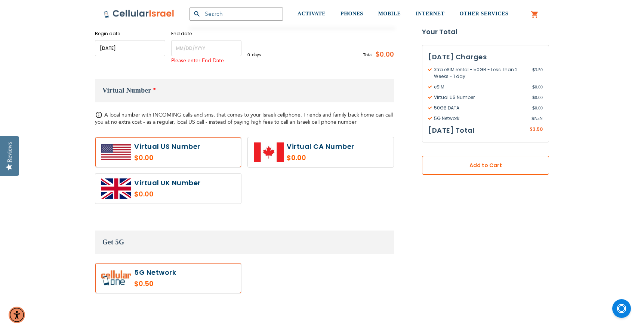 The width and height of the screenshot is (644, 331). Describe the element at coordinates (538, 119) in the screenshot. I see `span: NaN` at that location.